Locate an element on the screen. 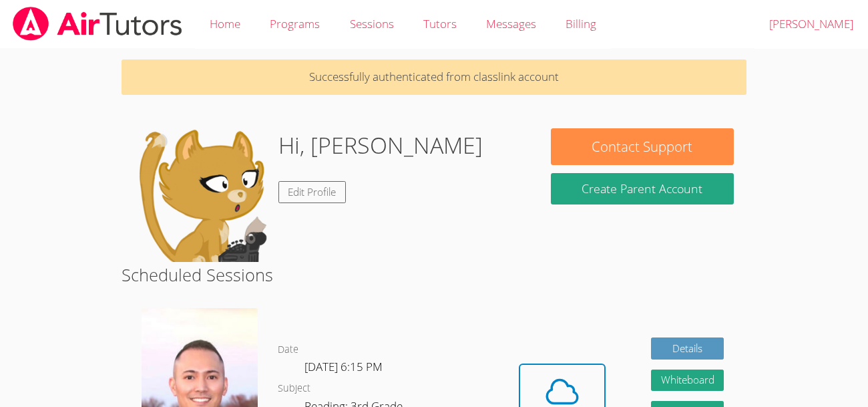 The height and width of the screenshot is (407, 868). a: Edit Profile is located at coordinates (313, 192).